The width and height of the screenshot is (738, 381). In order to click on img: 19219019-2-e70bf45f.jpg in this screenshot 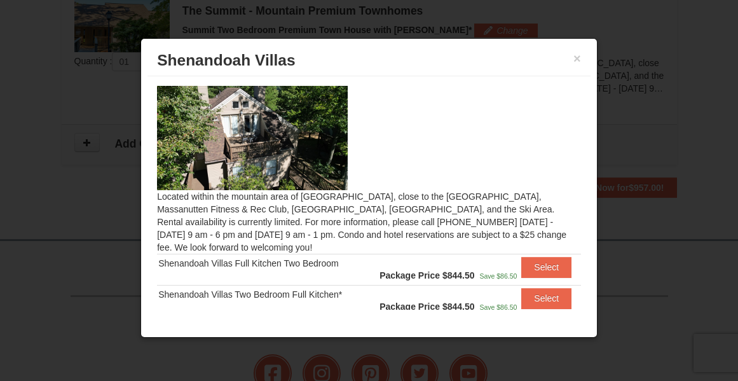, I will do `click(253, 138)`.